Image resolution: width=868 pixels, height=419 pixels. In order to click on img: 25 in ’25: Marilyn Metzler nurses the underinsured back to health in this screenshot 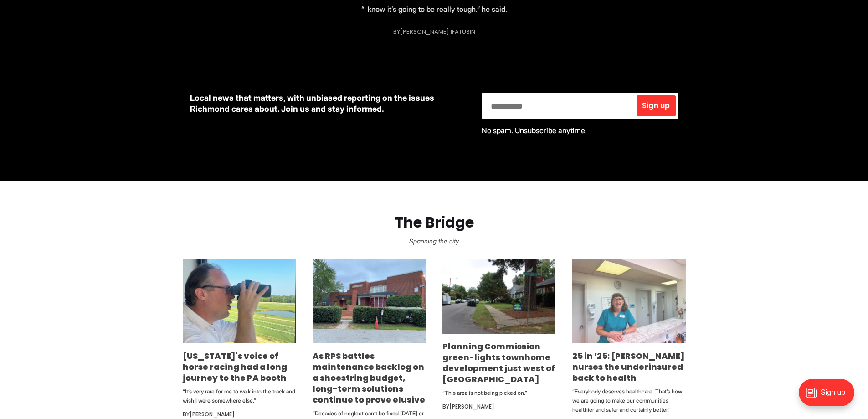, I will do `click(628, 301)`.